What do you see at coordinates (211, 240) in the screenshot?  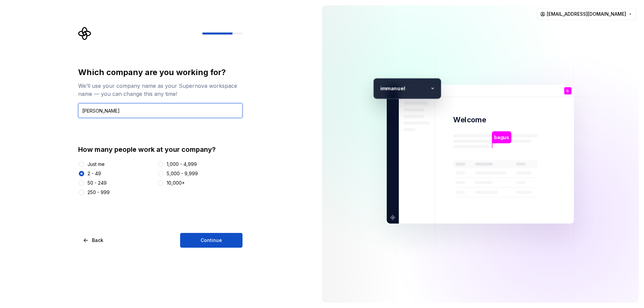 I see `button: Continue` at bounding box center [211, 240].